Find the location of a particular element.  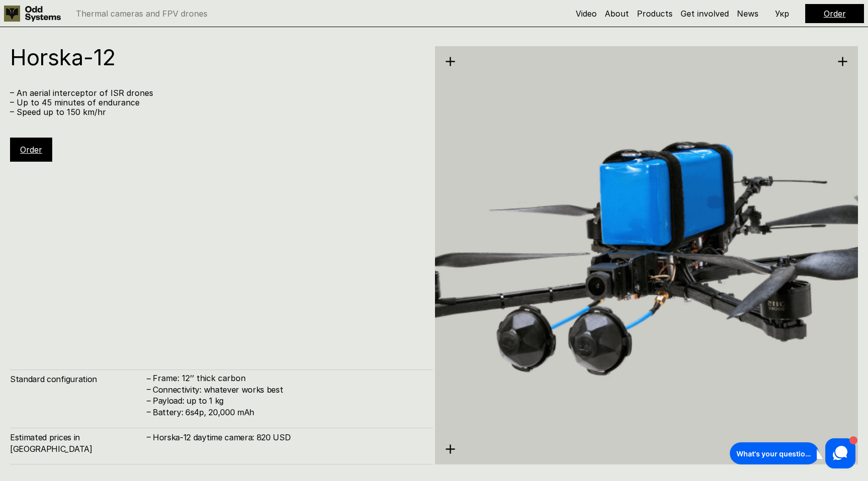

p: – Up to 45 minutes of endurance is located at coordinates (217, 102).